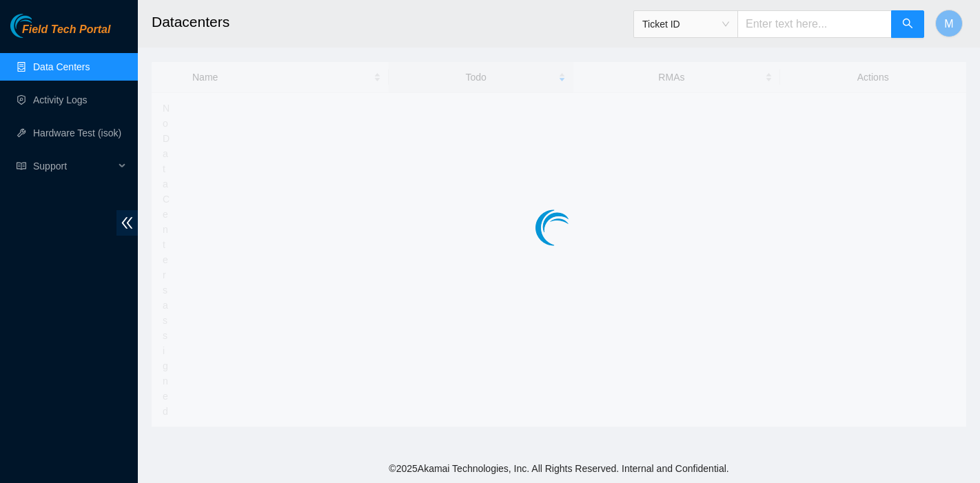 This screenshot has height=483, width=980. I want to click on a: Hardware Test (isok), so click(77, 133).